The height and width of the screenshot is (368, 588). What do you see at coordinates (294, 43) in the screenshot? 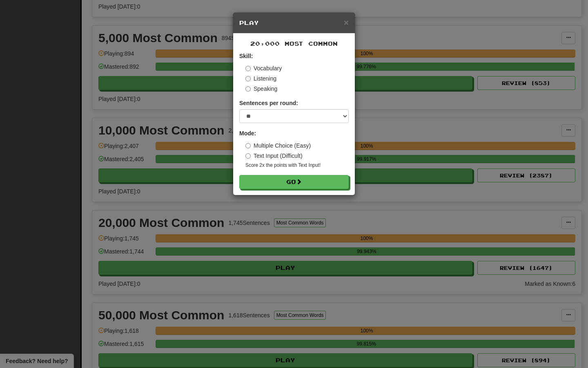
I see `span: 20,000 Most Common` at bounding box center [294, 43].